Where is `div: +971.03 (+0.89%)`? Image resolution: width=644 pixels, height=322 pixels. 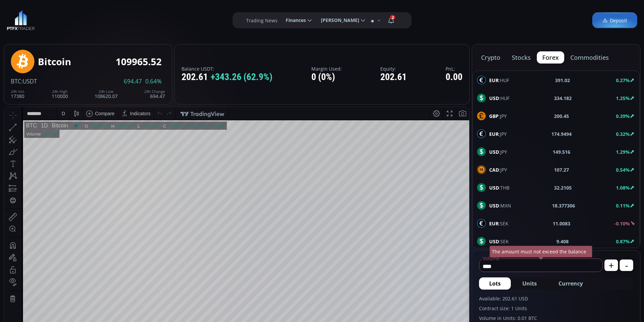 div: +971.03 (+0.89%) is located at coordinates (203, 19).